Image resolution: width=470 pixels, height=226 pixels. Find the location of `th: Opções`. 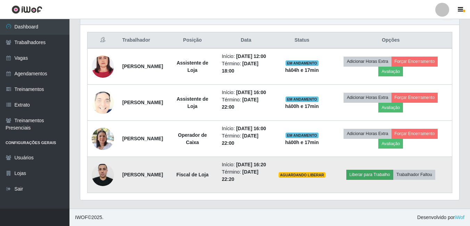

th: Opções is located at coordinates (391, 40).